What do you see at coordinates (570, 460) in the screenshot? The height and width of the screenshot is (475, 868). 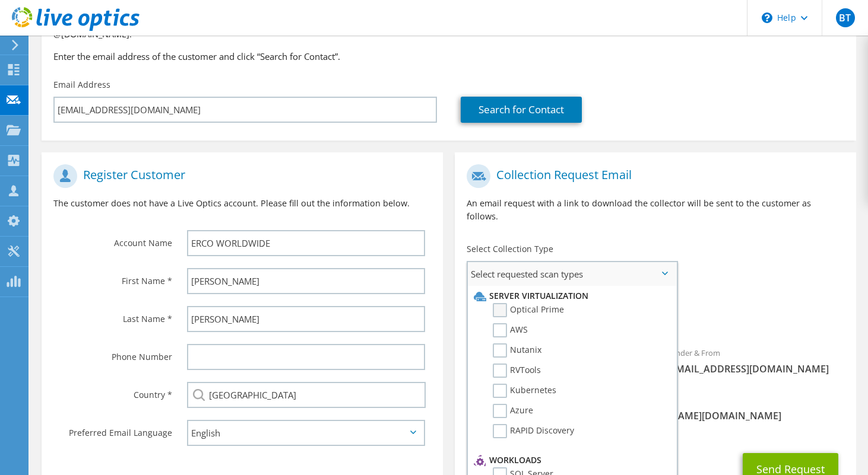 I see `li: Workloads` at bounding box center [570, 460].